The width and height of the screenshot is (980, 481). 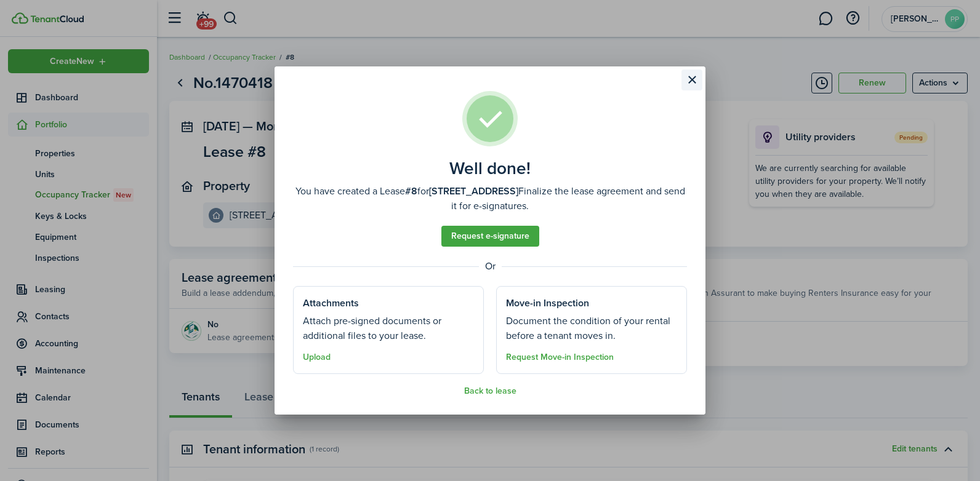 What do you see at coordinates (490, 169) in the screenshot?
I see `well-done-title: Well done!` at bounding box center [490, 169].